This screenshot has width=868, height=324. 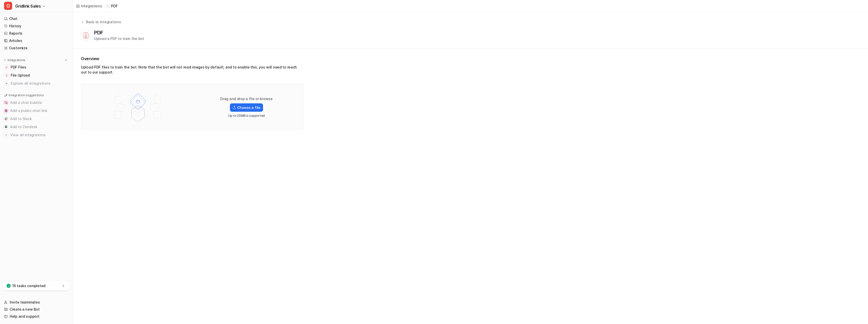 I want to click on button: Add to ZendeskAdd to Zendesk, so click(x=36, y=127).